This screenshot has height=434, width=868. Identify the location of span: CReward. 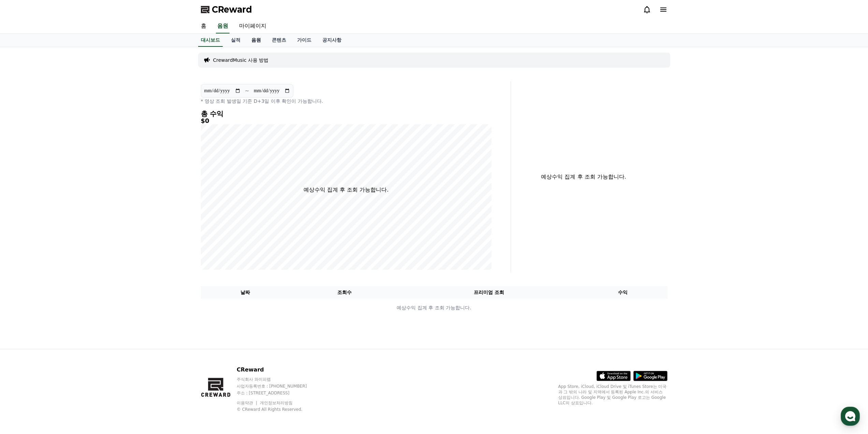
(232, 10).